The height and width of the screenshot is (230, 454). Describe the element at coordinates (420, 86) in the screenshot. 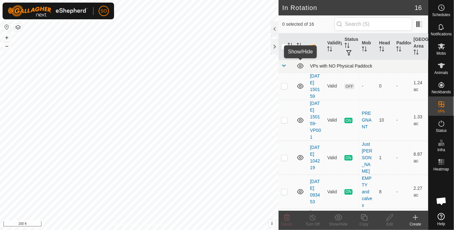

I see `td: 1.24 ac` at that location.